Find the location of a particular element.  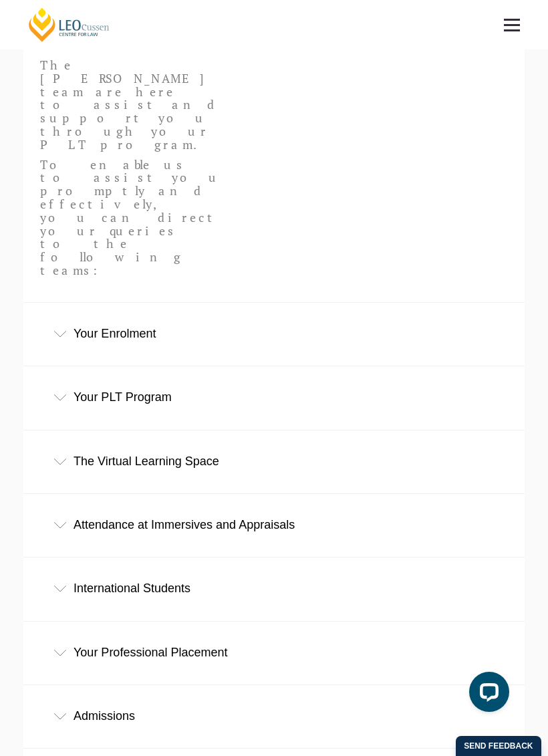

div: Your Enrolment is located at coordinates (274, 333).